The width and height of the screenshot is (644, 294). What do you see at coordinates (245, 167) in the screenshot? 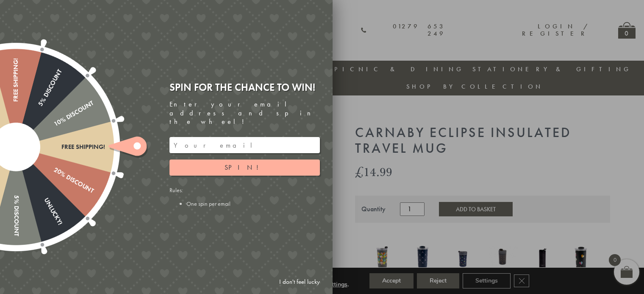
I see `span: Spin!` at bounding box center [245, 167].